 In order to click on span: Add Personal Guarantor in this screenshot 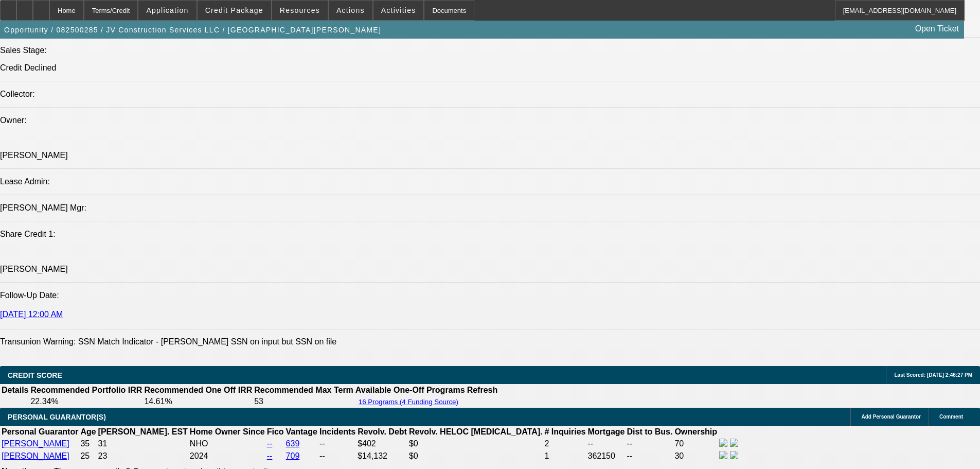, I will do `click(891, 416)`.